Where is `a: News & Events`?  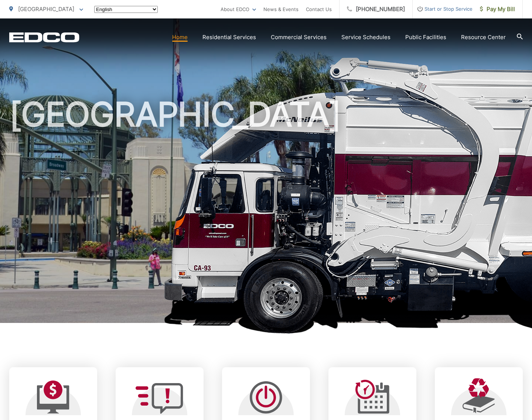
a: News & Events is located at coordinates (281, 9).